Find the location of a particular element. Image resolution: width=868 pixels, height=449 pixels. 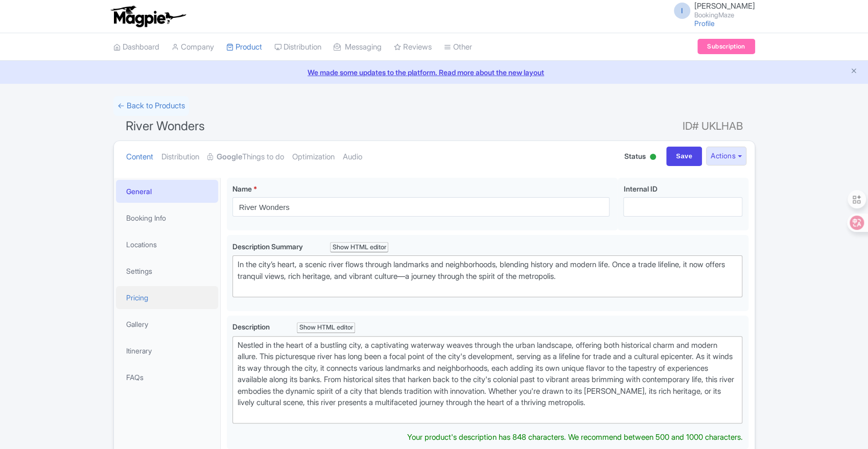

a: Gallery is located at coordinates (167, 324).